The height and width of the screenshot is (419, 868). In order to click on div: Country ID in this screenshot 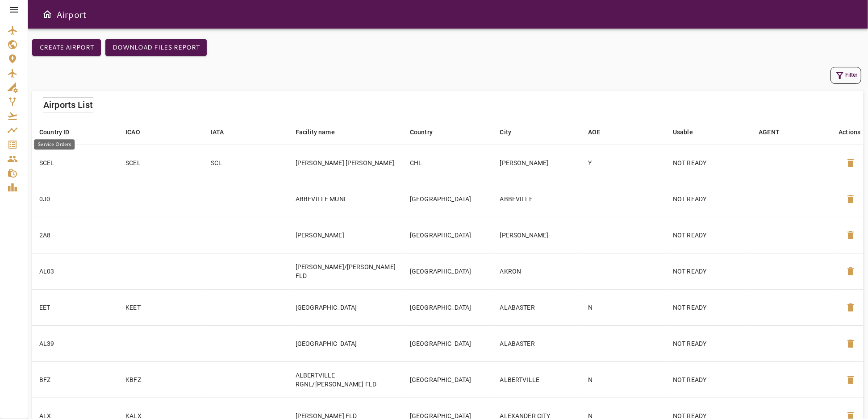, I will do `click(54, 132)`.